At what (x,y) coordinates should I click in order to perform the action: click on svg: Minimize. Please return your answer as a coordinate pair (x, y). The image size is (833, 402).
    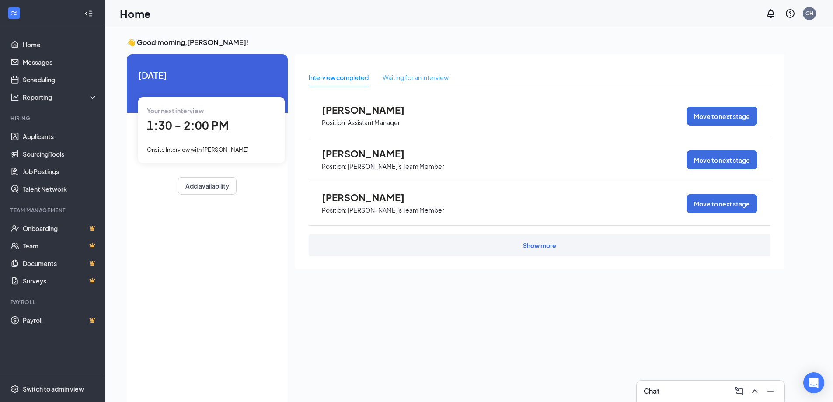
    Looking at the image, I should click on (770, 391).